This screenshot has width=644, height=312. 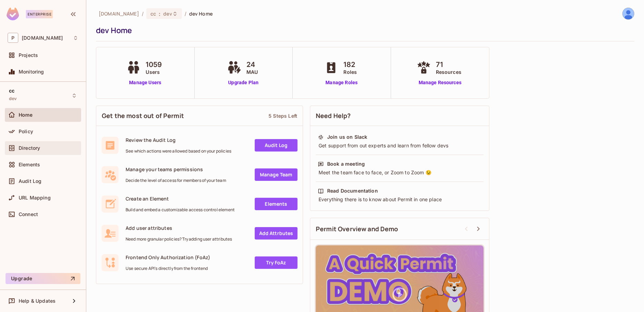 I want to click on span: See which actions were allowed based on your policies, so click(x=178, y=151).